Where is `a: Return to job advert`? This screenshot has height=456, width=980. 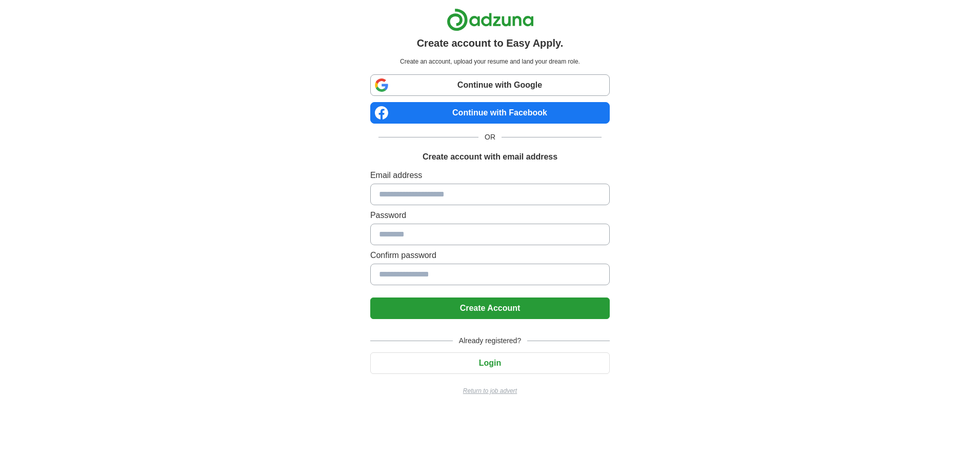
a: Return to job advert is located at coordinates (490, 391).